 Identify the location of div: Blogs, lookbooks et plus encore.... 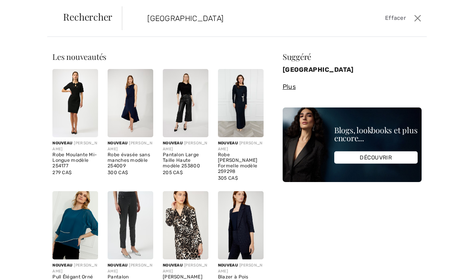
(376, 134).